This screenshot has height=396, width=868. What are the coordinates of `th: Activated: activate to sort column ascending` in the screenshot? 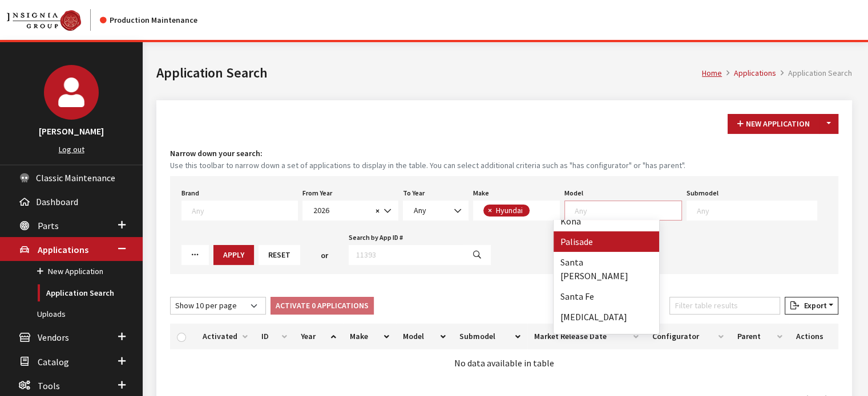 It's located at (225, 336).